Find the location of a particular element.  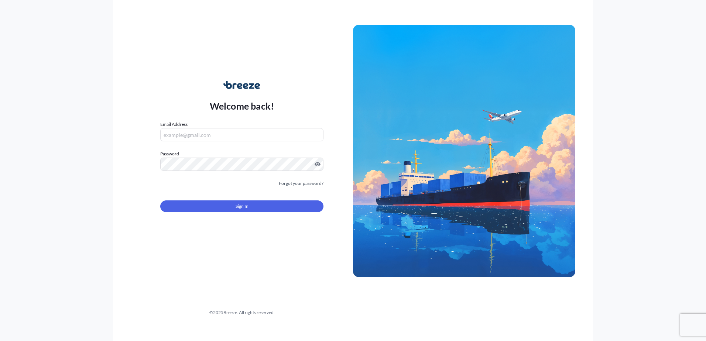

div: © 2025 Breeze. All rights reserved. is located at coordinates (242, 313).